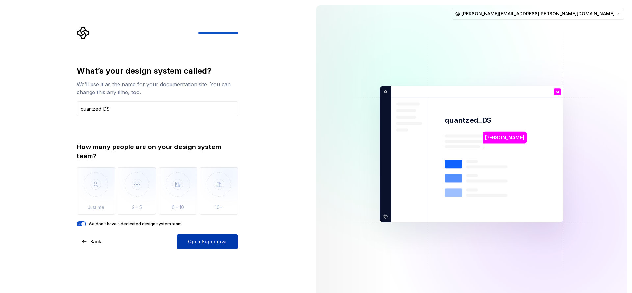 Image resolution: width=632 pixels, height=293 pixels. What do you see at coordinates (157, 151) in the screenshot?
I see `div: How many people are on your design system team?` at bounding box center [157, 151].